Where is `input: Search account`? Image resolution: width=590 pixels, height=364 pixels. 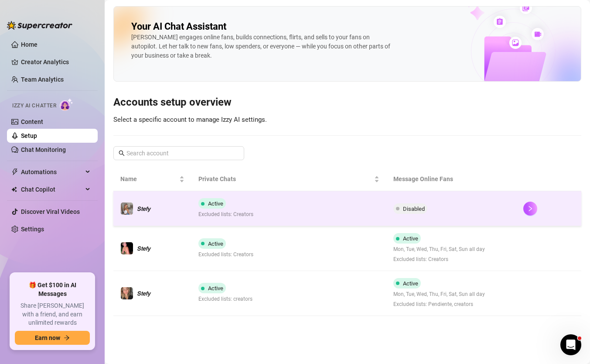
input: Search account is located at coordinates (179, 153).